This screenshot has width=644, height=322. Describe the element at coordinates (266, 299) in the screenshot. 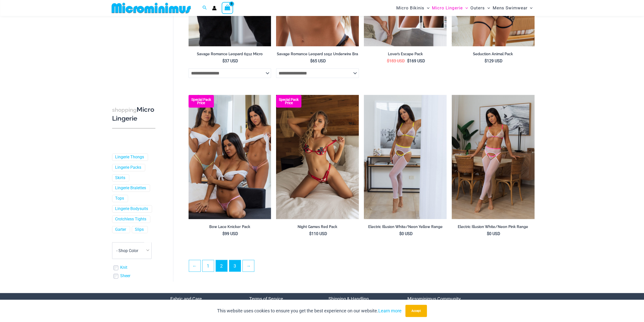

I see `a: Terms of Service` at that location.